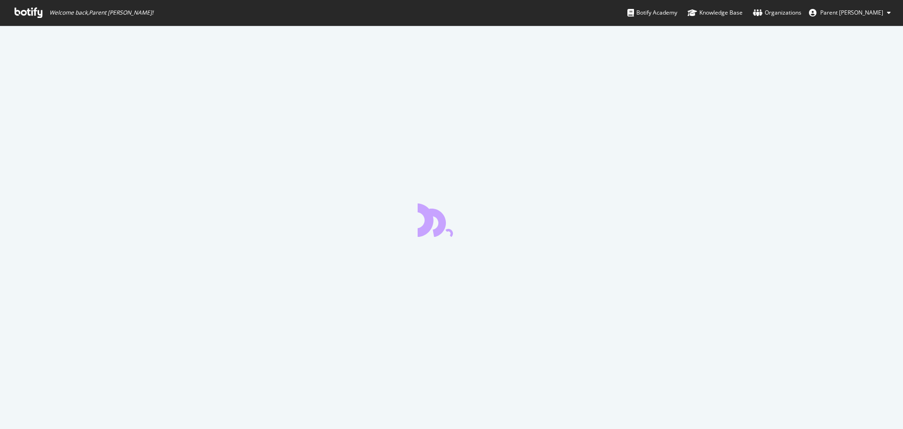 The height and width of the screenshot is (429, 903). Describe the element at coordinates (852, 12) in the screenshot. I see `span: Parent Jeanne` at that location.